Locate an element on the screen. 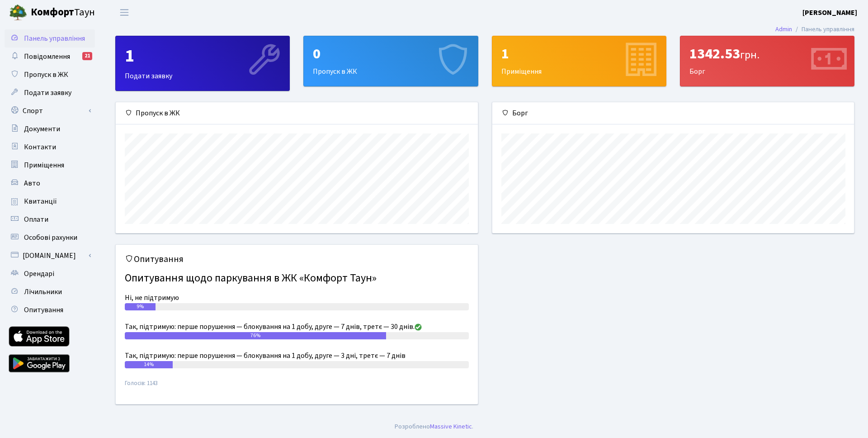  span: Особові рахунки is located at coordinates (51, 238).